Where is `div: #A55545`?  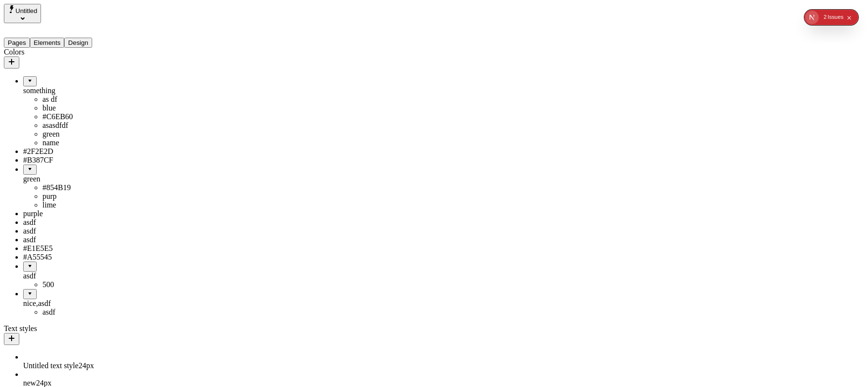
div: #A55545 is located at coordinates (71, 257).